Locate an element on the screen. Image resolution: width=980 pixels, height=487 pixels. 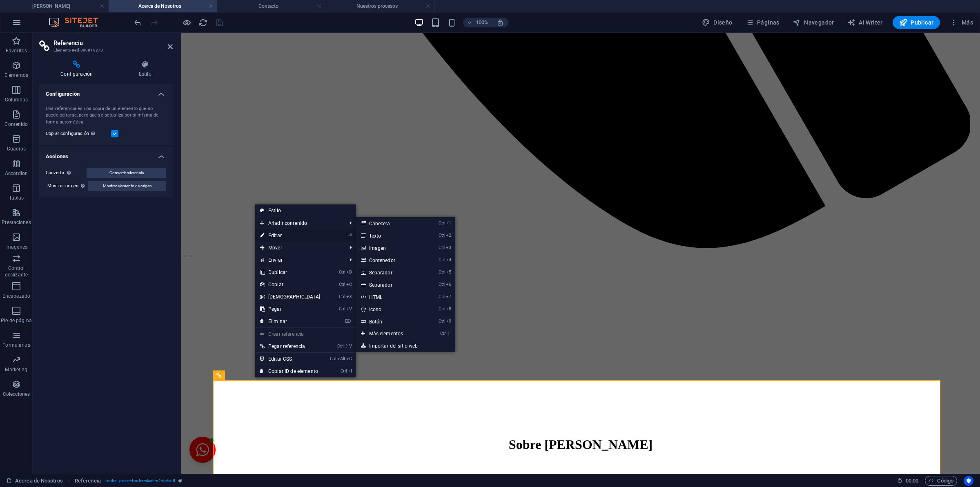
span: Publicar is located at coordinates (916, 23).